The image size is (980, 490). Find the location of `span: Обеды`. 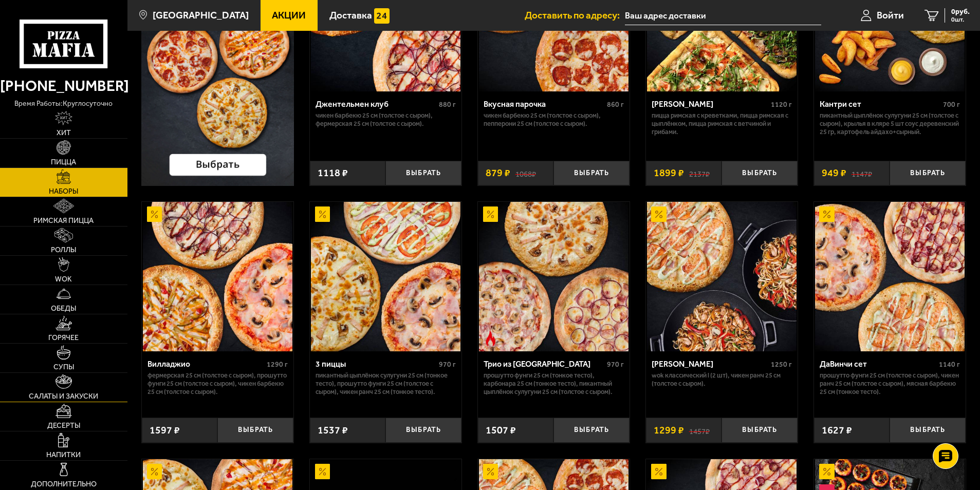

span: Обеды is located at coordinates (63, 309).